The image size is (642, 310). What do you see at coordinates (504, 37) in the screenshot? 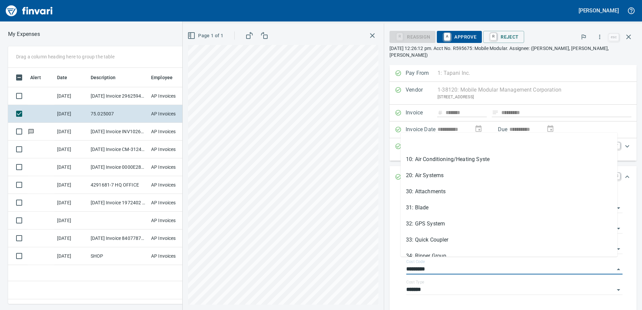
I see `button: RReject` at bounding box center [504, 37].